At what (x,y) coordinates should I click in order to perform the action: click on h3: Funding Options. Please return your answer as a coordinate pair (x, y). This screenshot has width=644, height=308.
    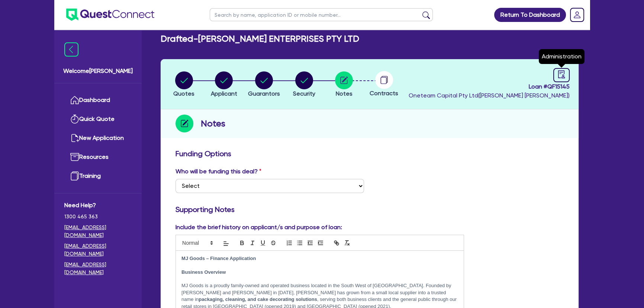
    Looking at the image, I should click on (370, 154).